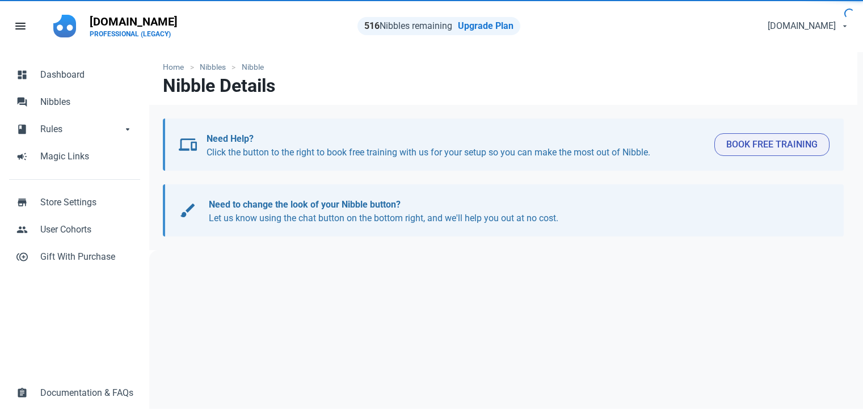 This screenshot has height=414, width=863. What do you see at coordinates (87, 157) in the screenshot?
I see `span: Magic Links` at bounding box center [87, 157].